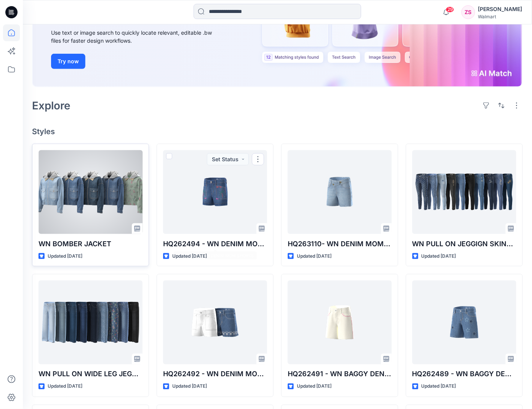 The height and width of the screenshot is (409, 532). What do you see at coordinates (500, 16) in the screenshot?
I see `div: Walmart` at bounding box center [500, 16].